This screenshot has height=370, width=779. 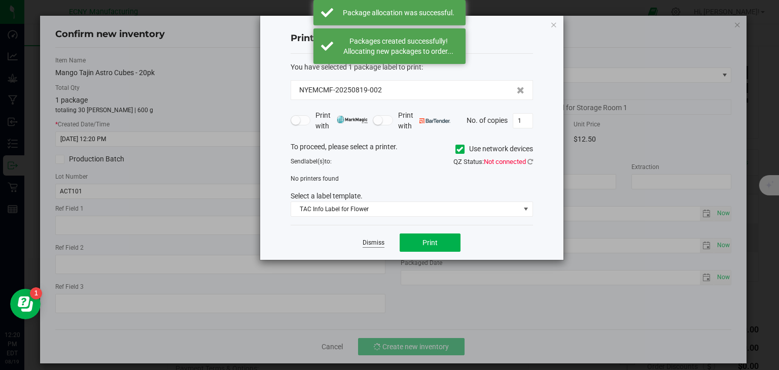 I want to click on span: label(s), so click(x=314, y=161).